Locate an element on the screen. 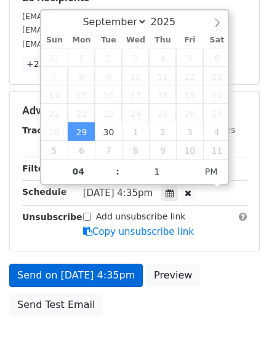 The width and height of the screenshot is (269, 359). span: September 5, 2025 is located at coordinates (189, 58).